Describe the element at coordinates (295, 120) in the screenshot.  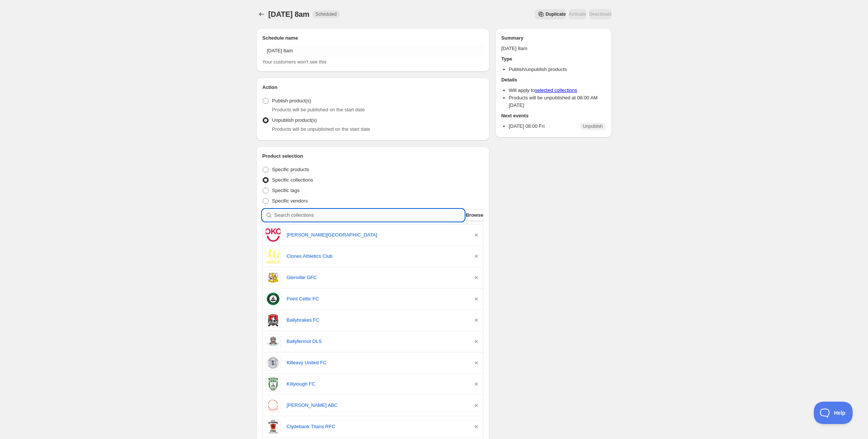
I see `span: Unpublish product(s)` at that location.